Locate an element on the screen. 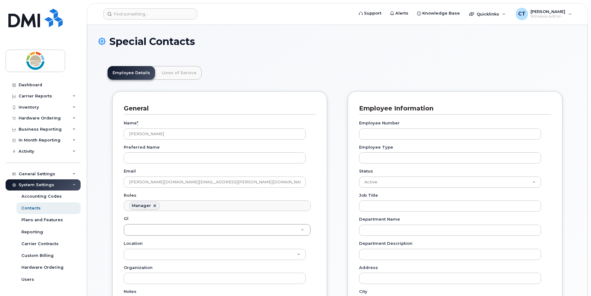 The image size is (591, 296). label: City is located at coordinates (363, 291).